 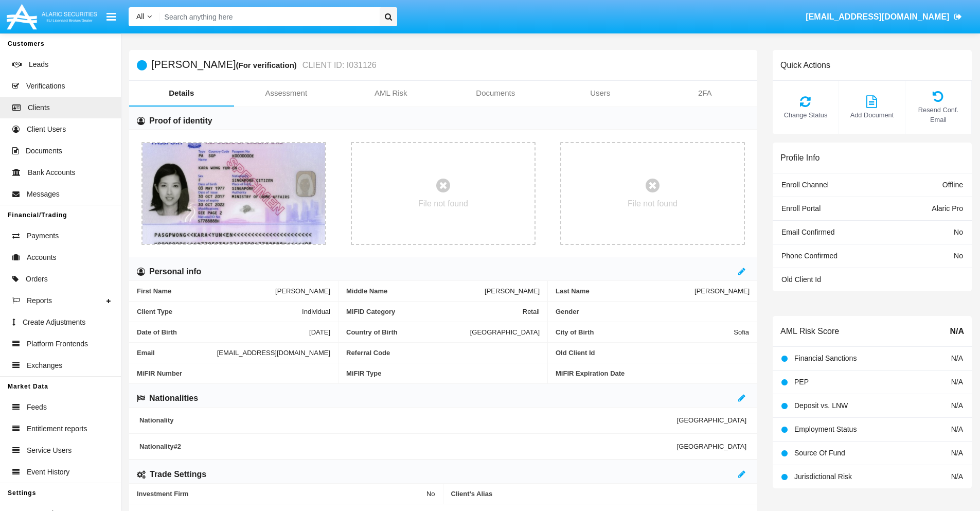 What do you see at coordinates (173, 398) in the screenshot?
I see `h6: Nationalities` at bounding box center [173, 398].